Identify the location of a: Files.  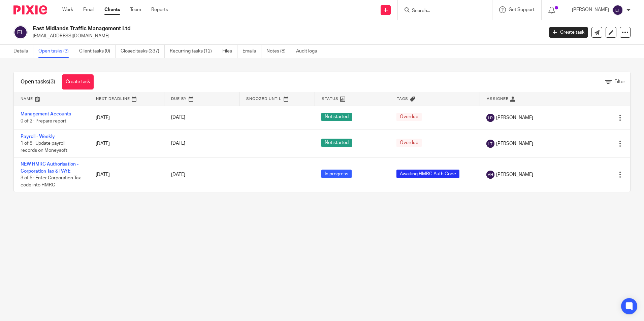
(230, 51).